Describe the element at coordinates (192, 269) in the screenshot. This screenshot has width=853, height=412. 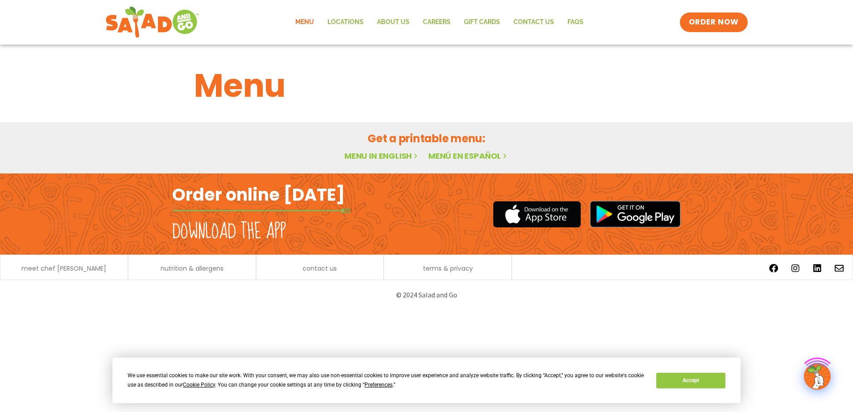
I see `span: nutrition & allergens` at that location.